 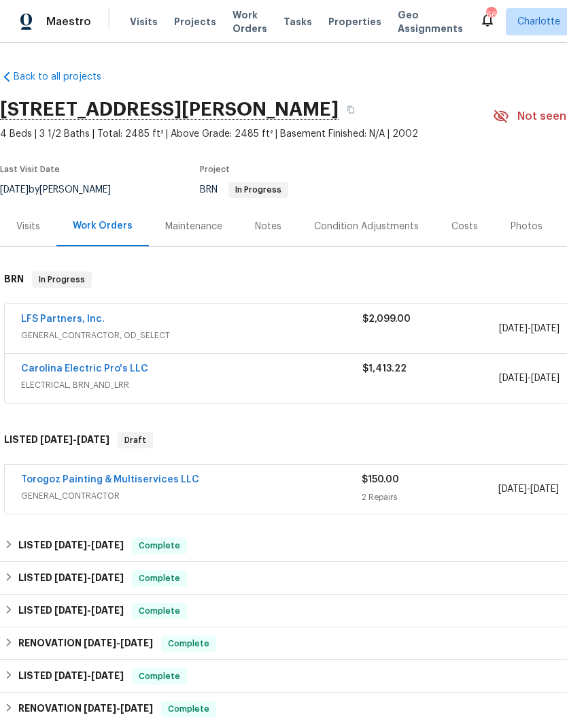 I want to click on span: Properties, so click(x=355, y=22).